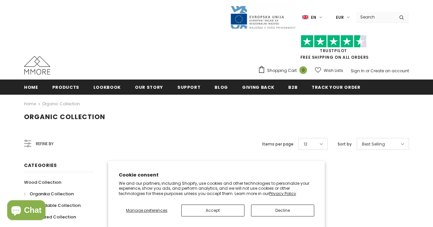 The height and width of the screenshot is (227, 433). Describe the element at coordinates (293, 87) in the screenshot. I see `a: B2B` at that location.